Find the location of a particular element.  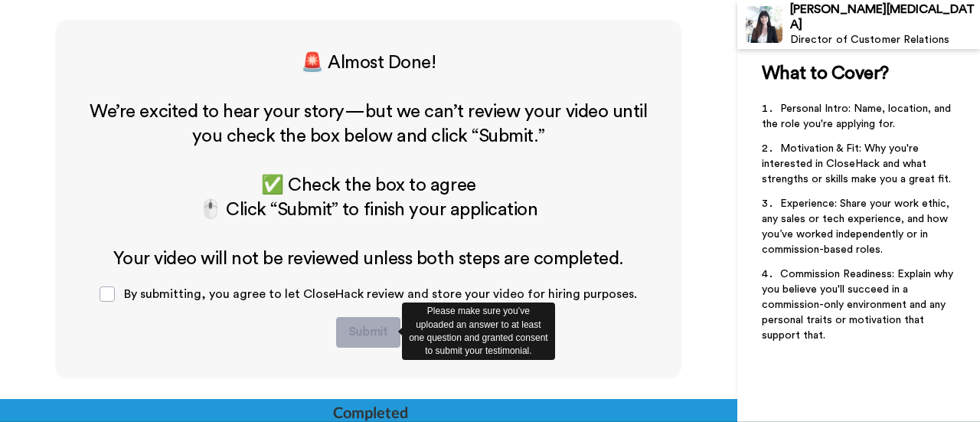

img: Profile Image is located at coordinates (764, 24).